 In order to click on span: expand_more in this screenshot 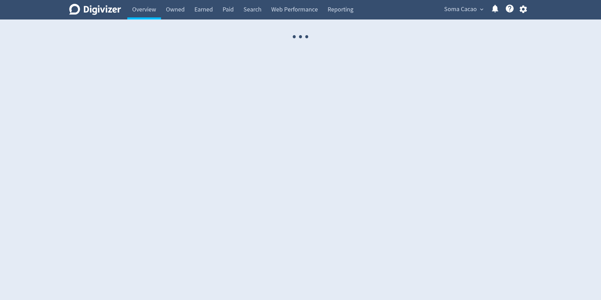, I will do `click(482, 9)`.